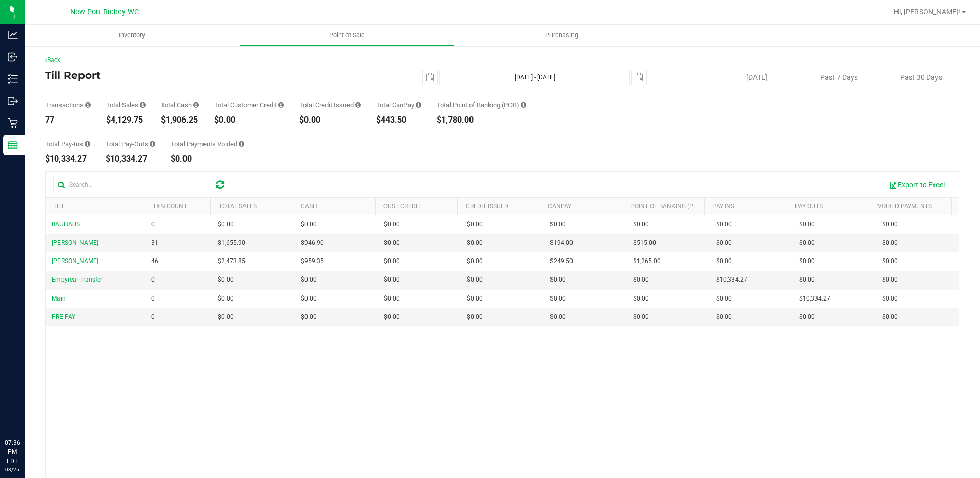 This screenshot has height=478, width=980. I want to click on inline-svg: Inventory, so click(13, 79).